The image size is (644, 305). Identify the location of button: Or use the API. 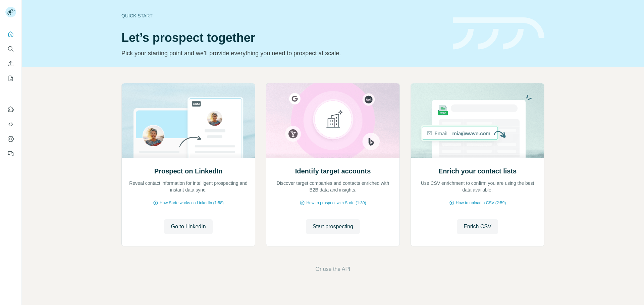
(333, 269).